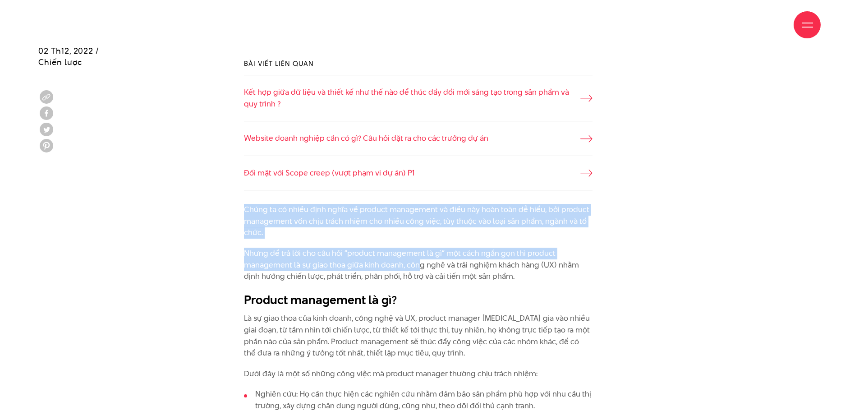 The width and height of the screenshot is (859, 411). What do you see at coordinates (69, 56) in the screenshot?
I see `span: 02 Th12, 2022 / Chiến lược` at bounding box center [69, 56].